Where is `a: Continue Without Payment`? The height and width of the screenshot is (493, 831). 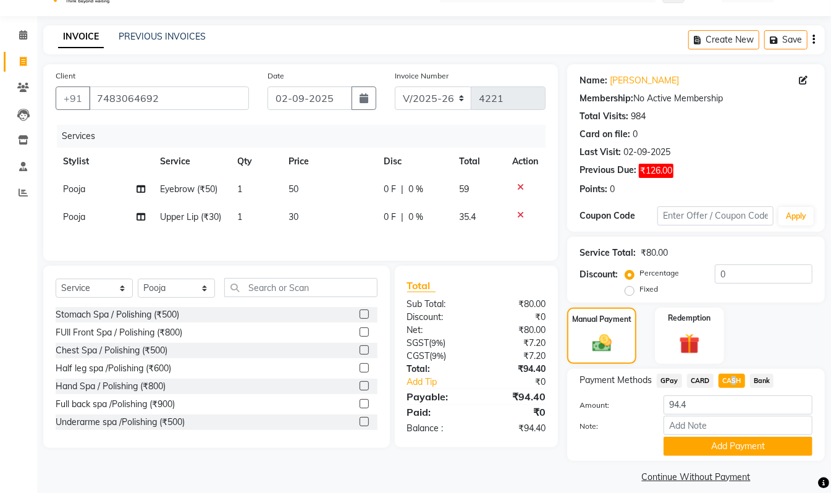 a: Continue Without Payment is located at coordinates (696, 477).